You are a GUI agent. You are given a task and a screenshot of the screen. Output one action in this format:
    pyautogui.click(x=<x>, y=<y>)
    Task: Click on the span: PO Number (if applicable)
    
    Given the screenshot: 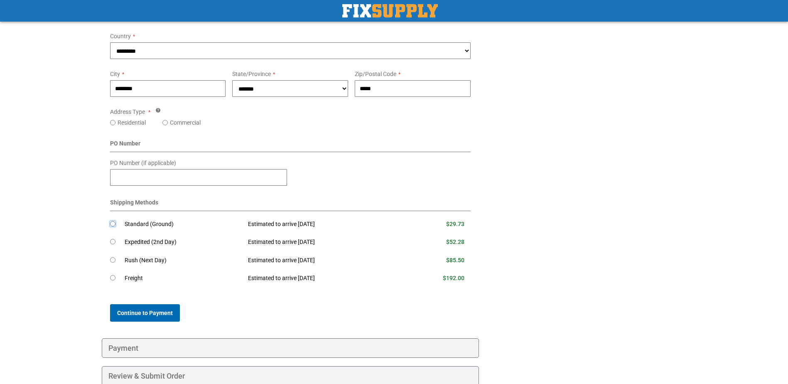 What is the action you would take?
    pyautogui.click(x=143, y=163)
    